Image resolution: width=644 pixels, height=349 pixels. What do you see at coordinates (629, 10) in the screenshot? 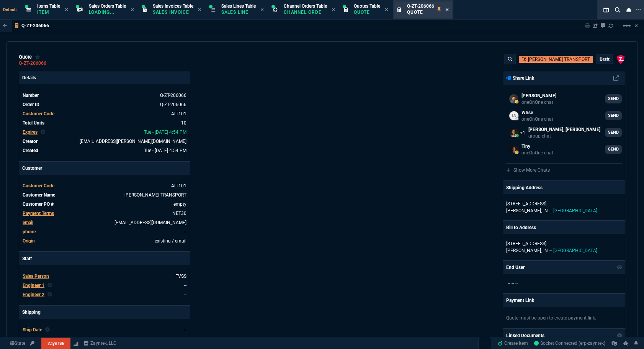
I see `nx-icon: Close Workbench` at bounding box center [629, 10].